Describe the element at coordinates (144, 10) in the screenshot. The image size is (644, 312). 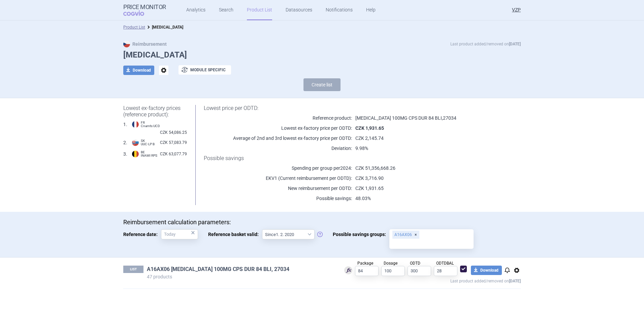
I see `a: Price MonitorCOGVIO` at that location.